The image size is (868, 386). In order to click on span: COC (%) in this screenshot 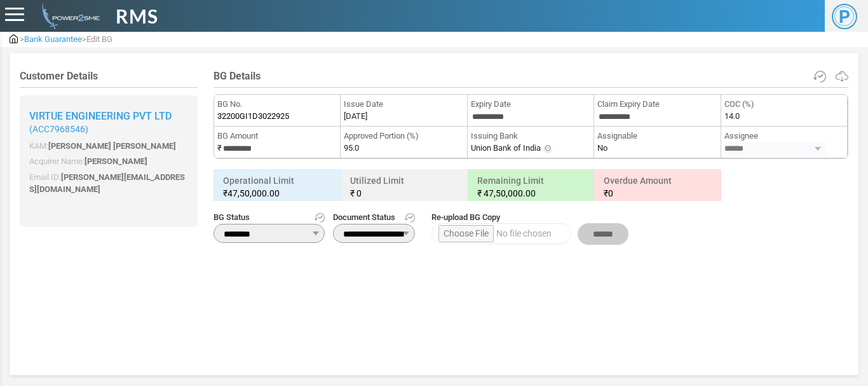, I will do `click(784, 105)`.